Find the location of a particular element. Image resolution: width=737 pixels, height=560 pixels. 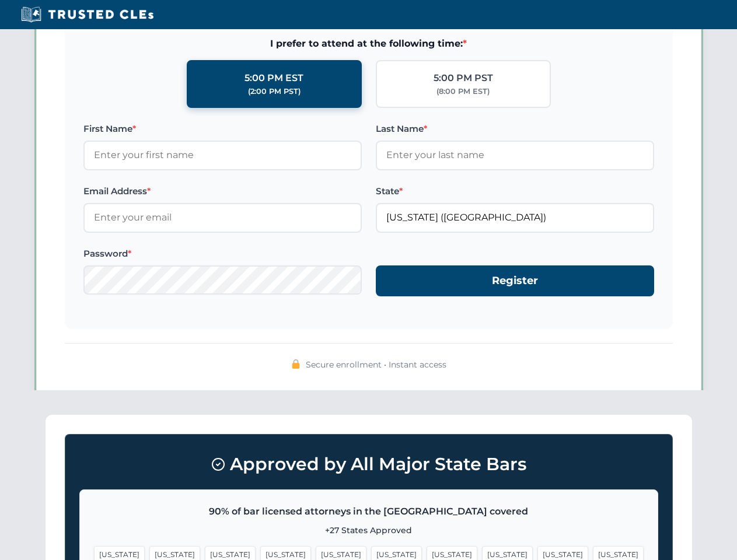

img: Trusted CLEs is located at coordinates (87, 14).